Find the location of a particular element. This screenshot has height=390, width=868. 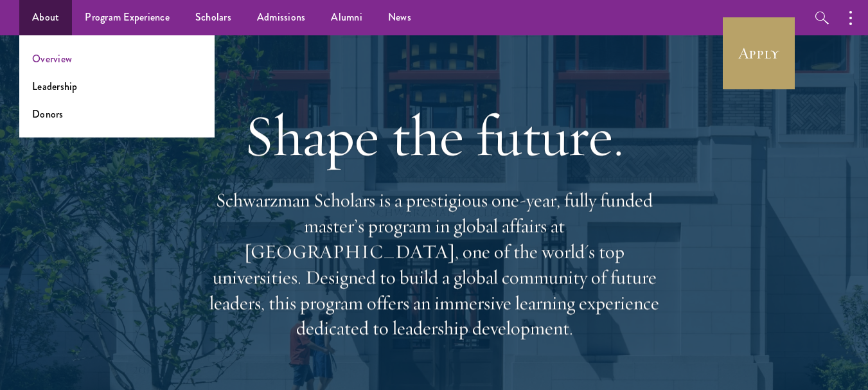

p: Schwarzman Scholars is a prestigious one-year, fully funded master’s program in global affairs at... is located at coordinates (434, 264).